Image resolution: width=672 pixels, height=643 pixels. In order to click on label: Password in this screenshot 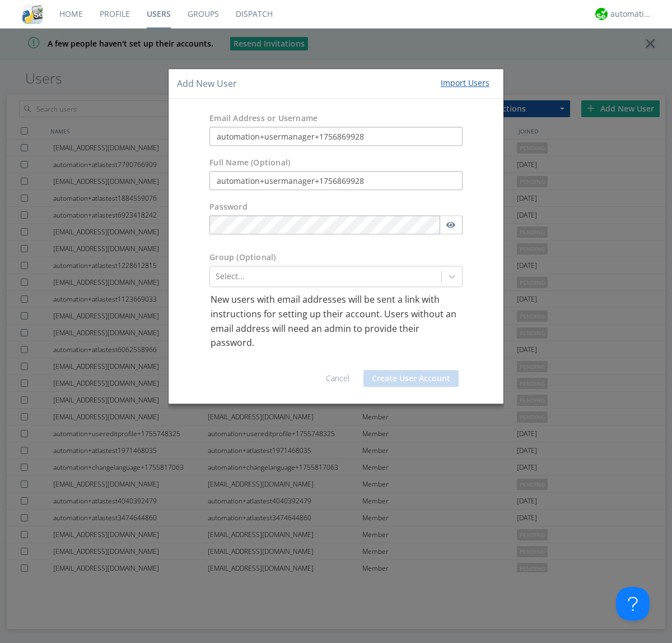, I will do `click(229, 207)`.